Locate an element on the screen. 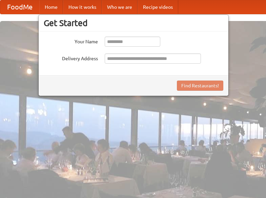 This screenshot has width=266, height=198. a: How it works is located at coordinates (82, 7).